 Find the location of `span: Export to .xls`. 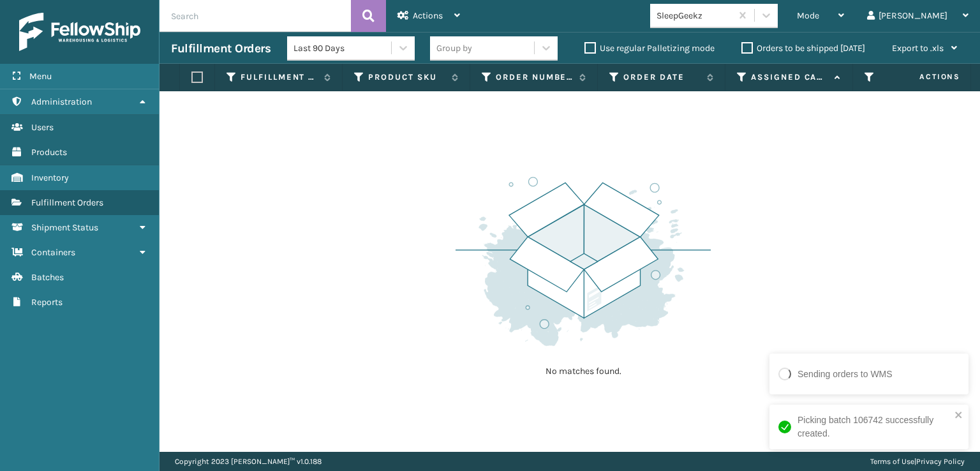

span: Export to .xls is located at coordinates (918, 48).